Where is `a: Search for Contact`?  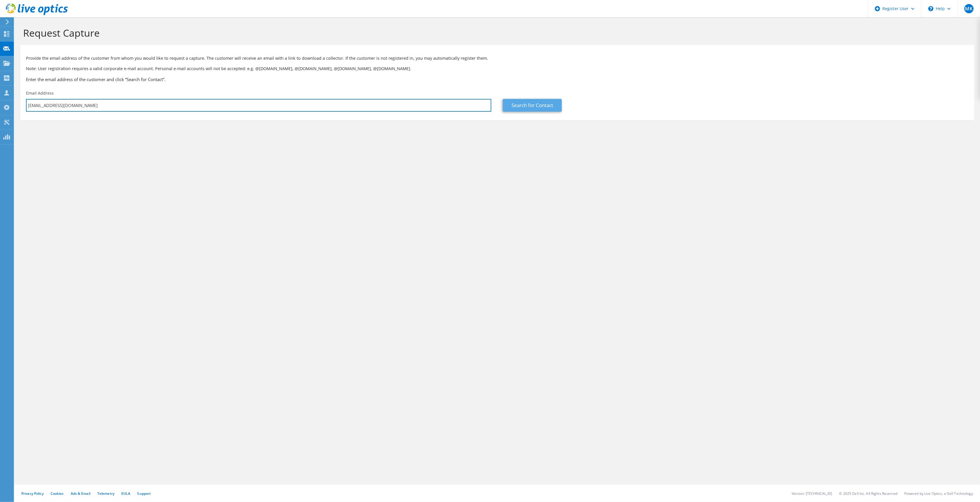
a: Search for Contact is located at coordinates (532, 105).